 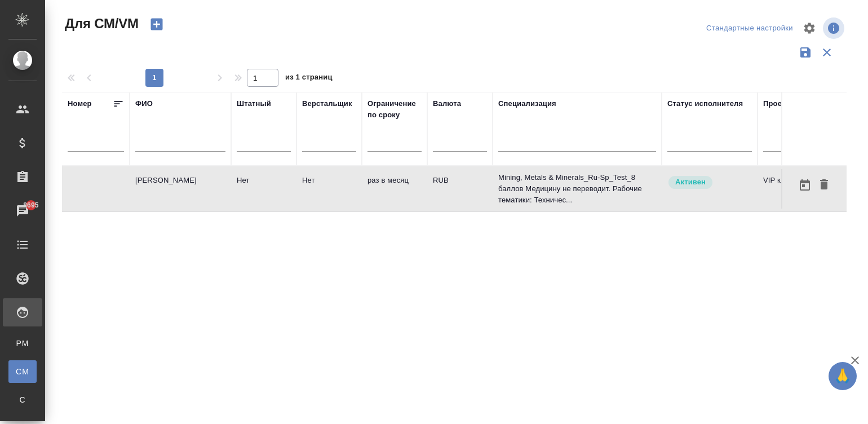 What do you see at coordinates (705, 104) in the screenshot?
I see `div: Статус исполнителя` at bounding box center [705, 104].